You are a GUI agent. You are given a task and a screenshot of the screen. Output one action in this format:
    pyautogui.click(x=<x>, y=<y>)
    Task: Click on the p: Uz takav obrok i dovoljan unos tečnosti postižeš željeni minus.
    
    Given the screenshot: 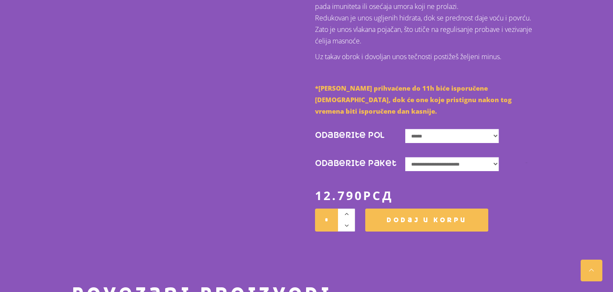 What is the action you would take?
    pyautogui.click(x=428, y=57)
    